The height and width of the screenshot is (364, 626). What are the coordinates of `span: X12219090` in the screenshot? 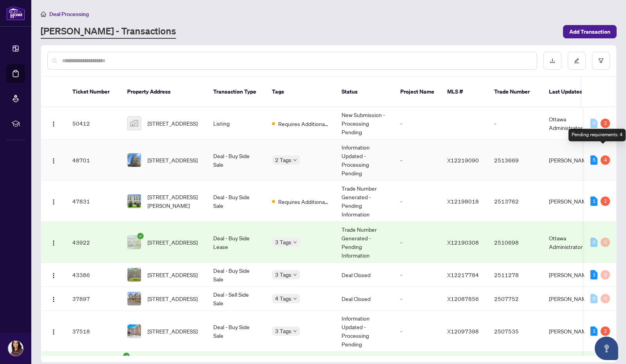 It's located at (463, 160).